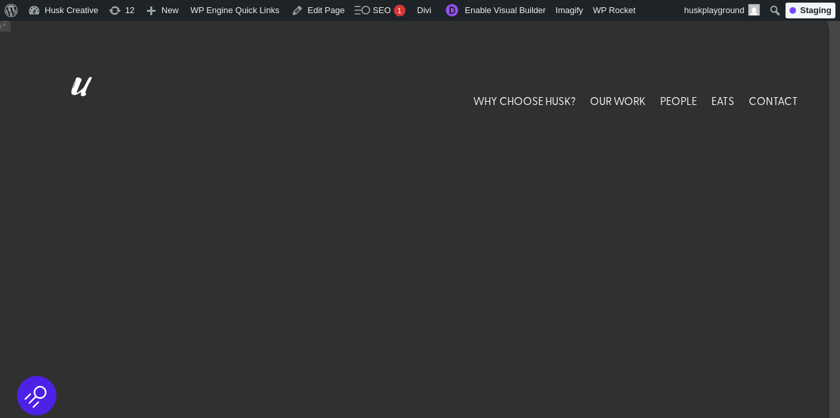  Describe the element at coordinates (773, 100) in the screenshot. I see `a: CONTACT` at that location.